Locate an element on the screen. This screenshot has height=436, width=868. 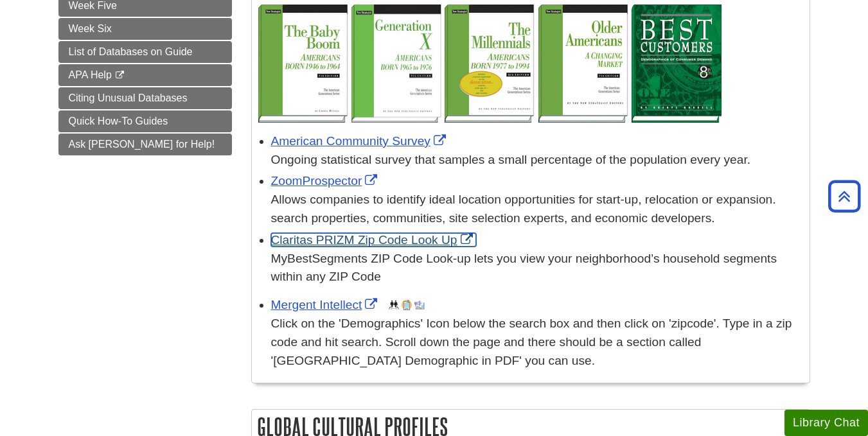
img: The Millennials: Americans Born 1977 to 1994 is located at coordinates (490, 64).